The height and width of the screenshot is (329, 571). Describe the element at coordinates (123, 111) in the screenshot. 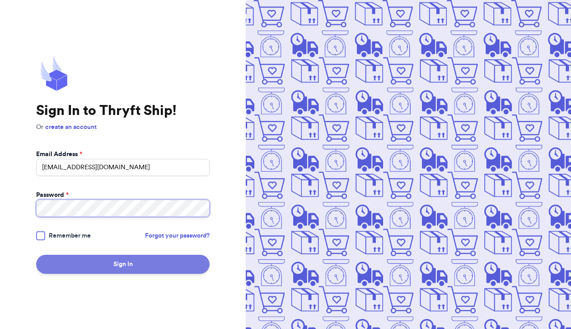

I see `h1: Sign In to Thryft Ship!` at that location.